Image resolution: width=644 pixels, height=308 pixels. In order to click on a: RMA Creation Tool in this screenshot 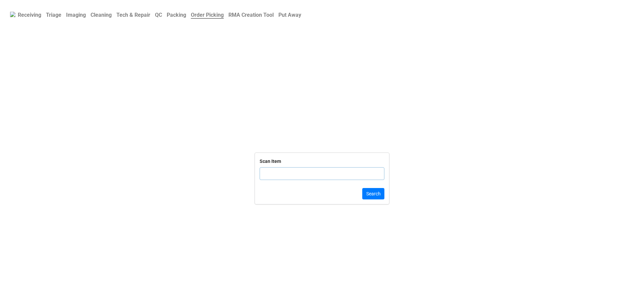, I will do `click(251, 15)`.